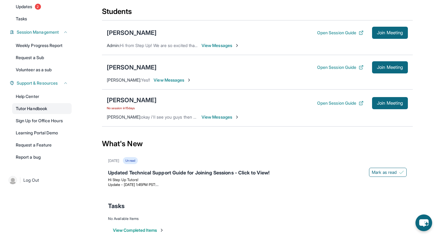  Describe the element at coordinates (42, 19) in the screenshot. I see `a: Tasks` at that location.